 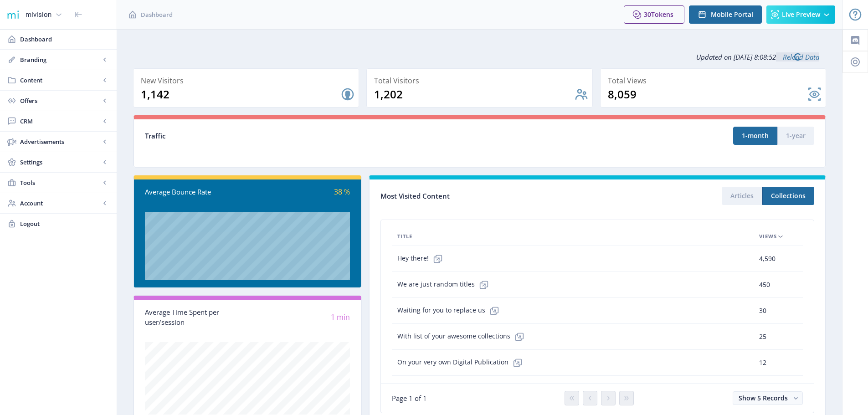 I want to click on span: Show 5 Records, so click(x=763, y=398).